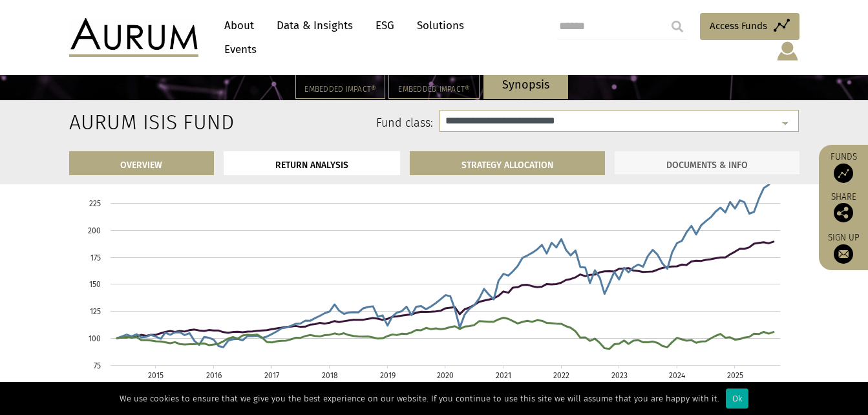  Describe the element at coordinates (237, 49) in the screenshot. I see `a: Events` at that location.